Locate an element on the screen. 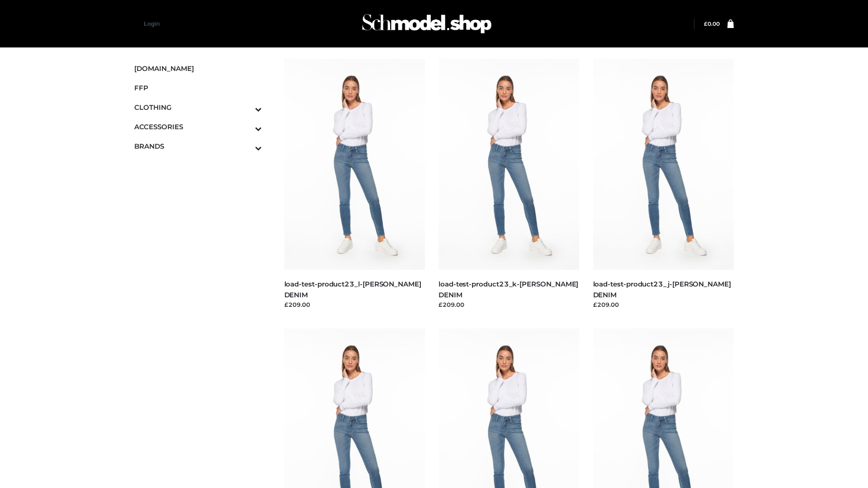 The image size is (868, 488). a: ACCESSORIESToggle Submenu is located at coordinates (198, 127).